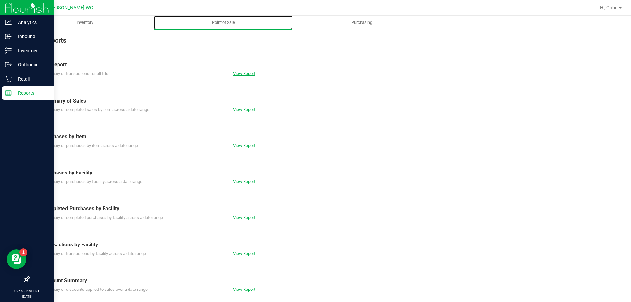  Describe the element at coordinates (92, 182) in the screenshot. I see `span: Summary of purchases by facility across a date range` at that location.